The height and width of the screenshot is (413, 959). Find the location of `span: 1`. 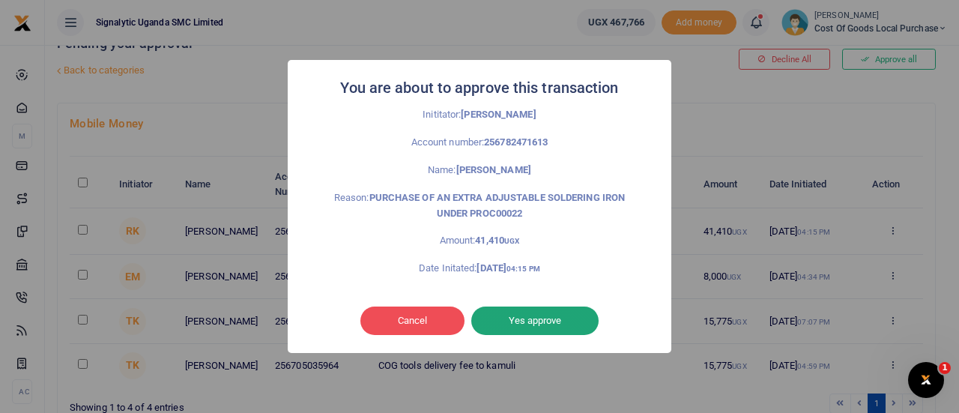

span: 1 is located at coordinates (945, 368).